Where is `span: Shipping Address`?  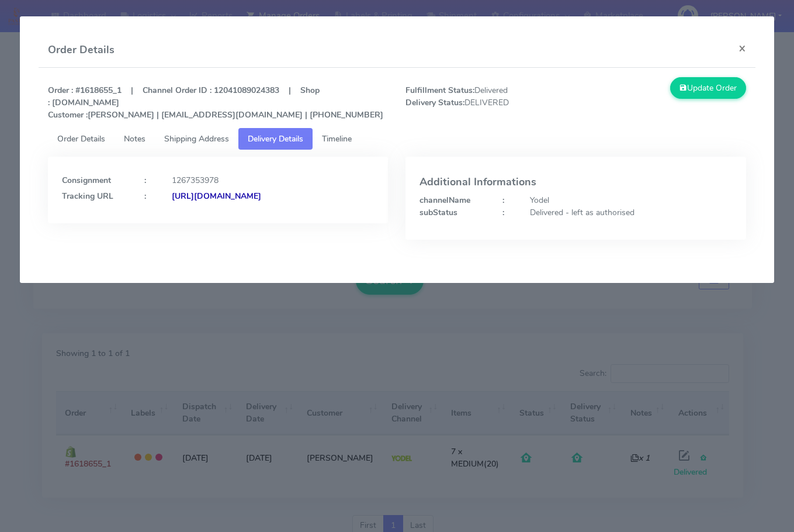 span: Shipping Address is located at coordinates (197, 138).